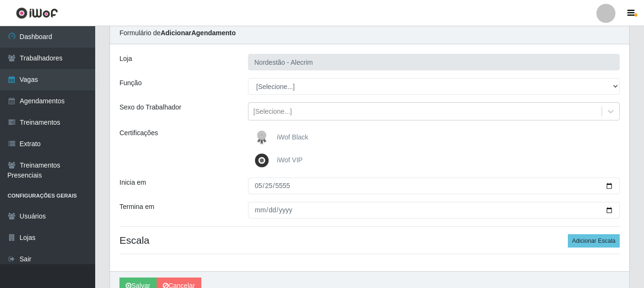  What do you see at coordinates (272, 112) in the screenshot?
I see `div: [Selecione...]` at bounding box center [272, 112].